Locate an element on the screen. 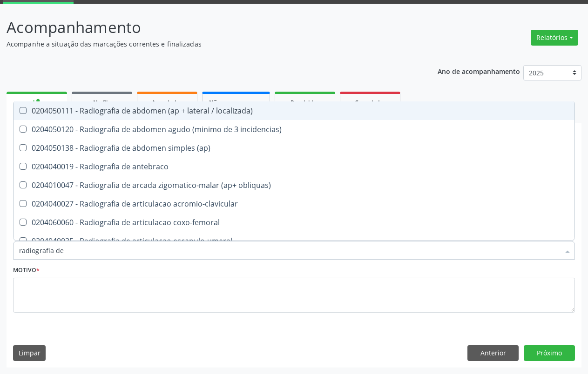 The image size is (588, 374). span: Na fila is located at coordinates (102, 102).